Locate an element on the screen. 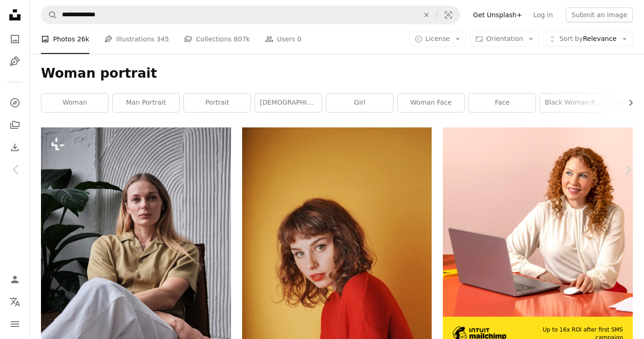  button: Language is located at coordinates (15, 302).